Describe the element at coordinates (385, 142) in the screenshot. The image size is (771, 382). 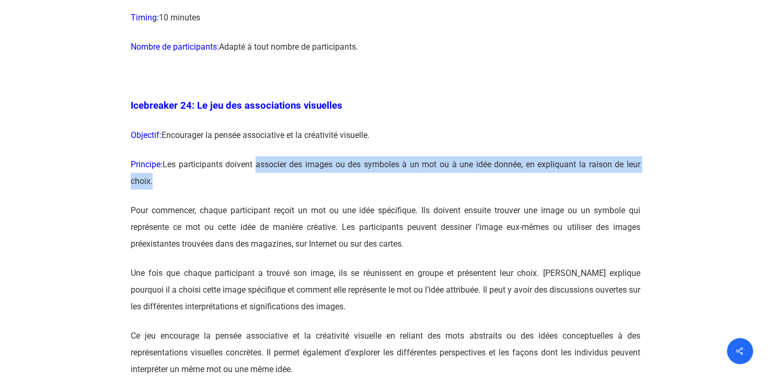
I see `p: Encourager la pensée associative et la créativité visuelle.` at that location.